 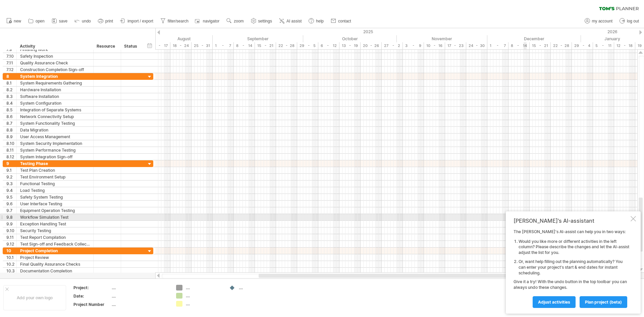 What do you see at coordinates (498, 46) in the screenshot?
I see `div: 1 - 7` at bounding box center [498, 46].